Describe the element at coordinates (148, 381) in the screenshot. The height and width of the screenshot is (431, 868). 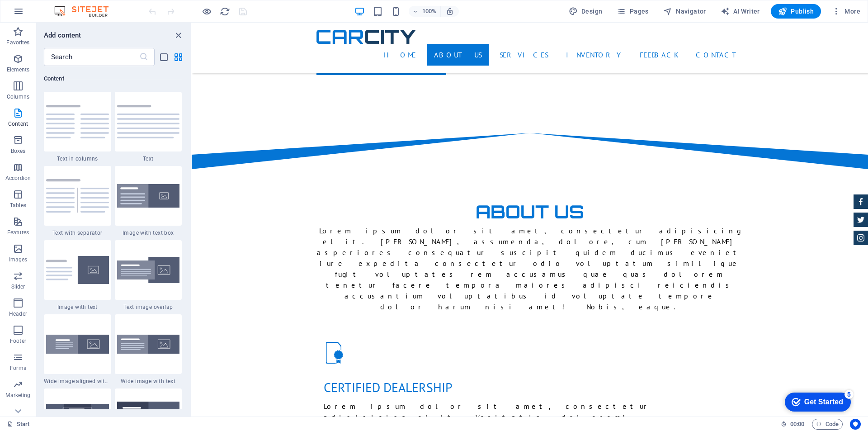
I see `span: Wide image with text` at that location.